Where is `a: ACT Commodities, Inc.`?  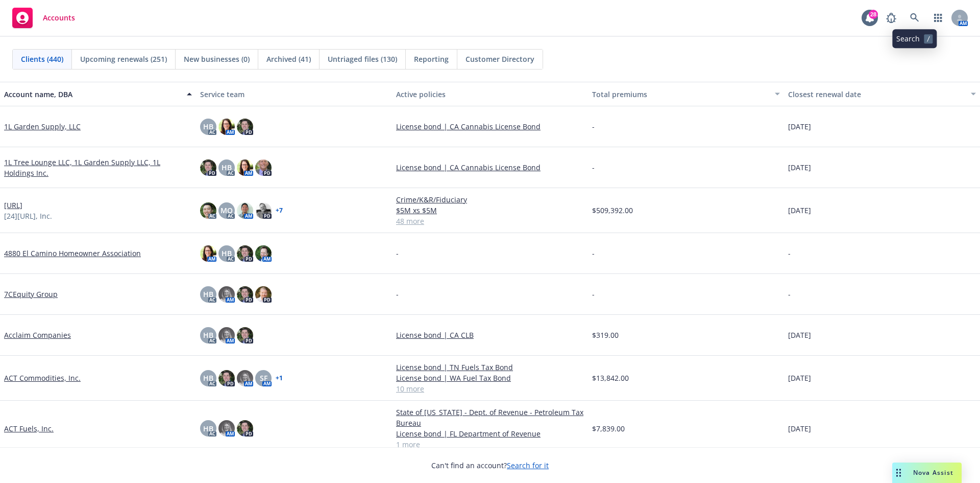
a: ACT Commodities, Inc. is located at coordinates (42, 378).